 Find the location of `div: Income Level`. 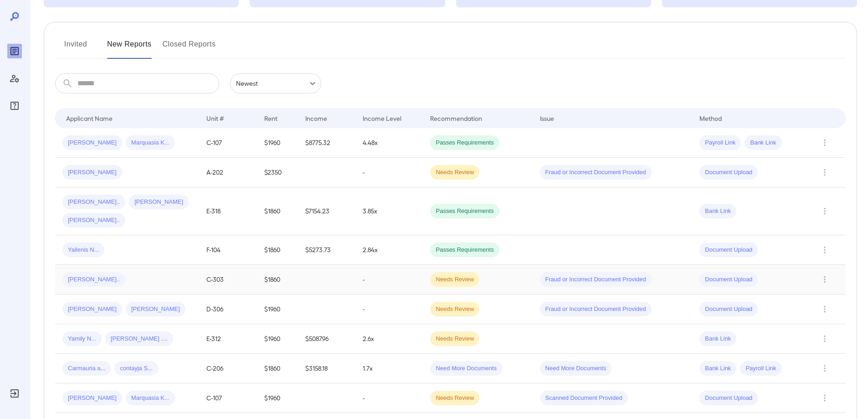

div: Income Level is located at coordinates (382, 118).